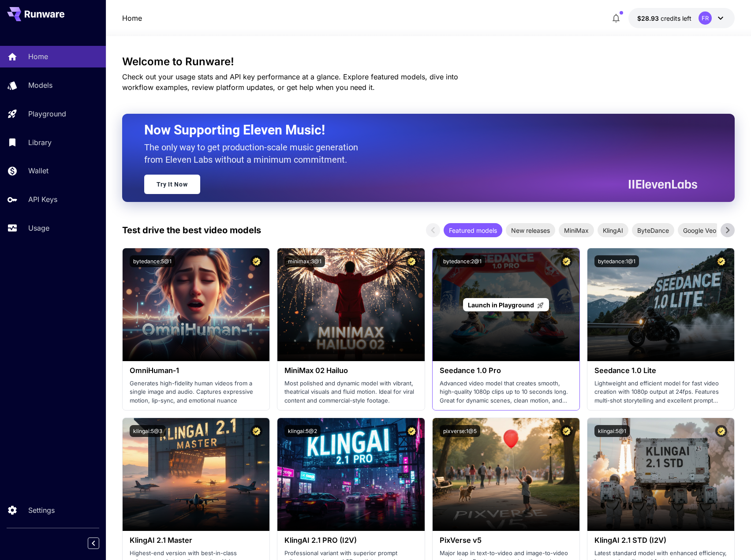 The width and height of the screenshot is (751, 560). What do you see at coordinates (132, 18) in the screenshot?
I see `a: Home` at bounding box center [132, 18].